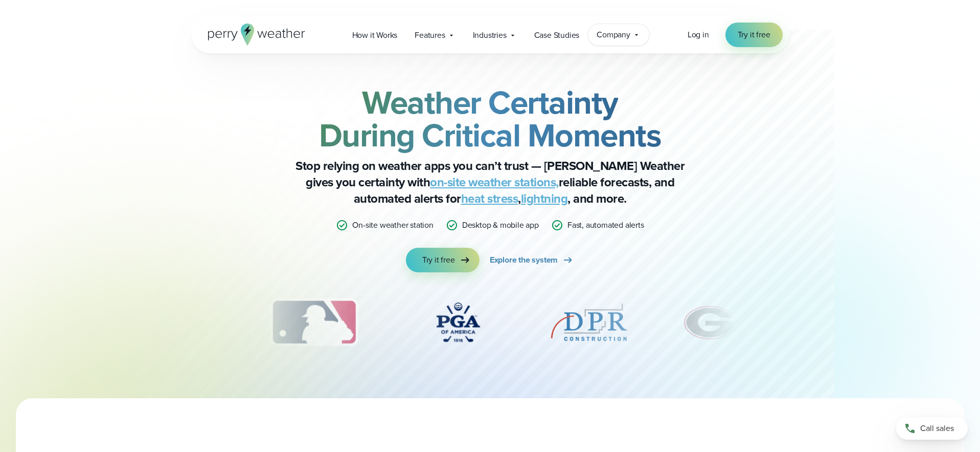  Describe the element at coordinates (430, 35) in the screenshot. I see `span: Features` at that location.